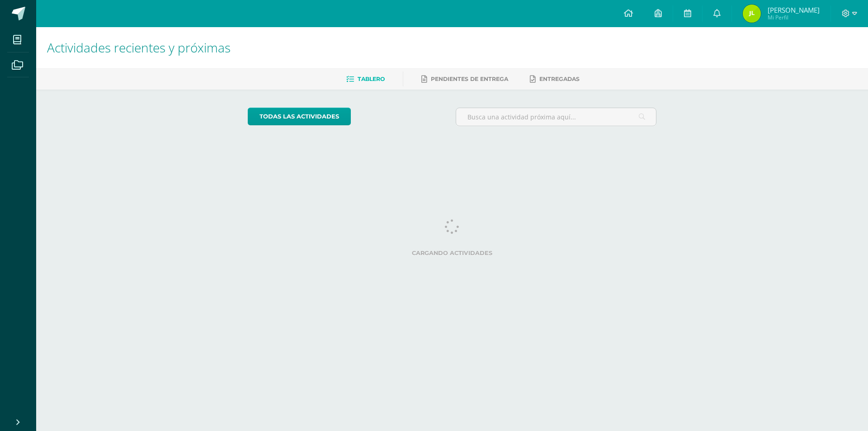 The height and width of the screenshot is (431, 868). What do you see at coordinates (365, 79) in the screenshot?
I see `a: Tablero` at bounding box center [365, 79].